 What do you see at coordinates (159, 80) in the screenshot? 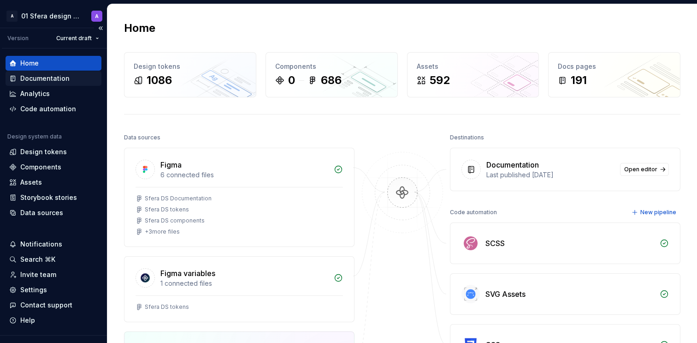
I see `div: 1086` at bounding box center [159, 80].